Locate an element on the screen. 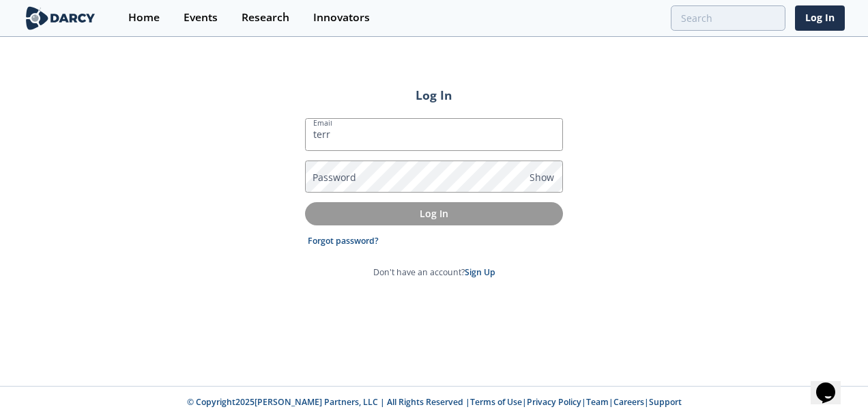 Image resolution: width=868 pixels, height=418 pixels. div: Home is located at coordinates (144, 18).